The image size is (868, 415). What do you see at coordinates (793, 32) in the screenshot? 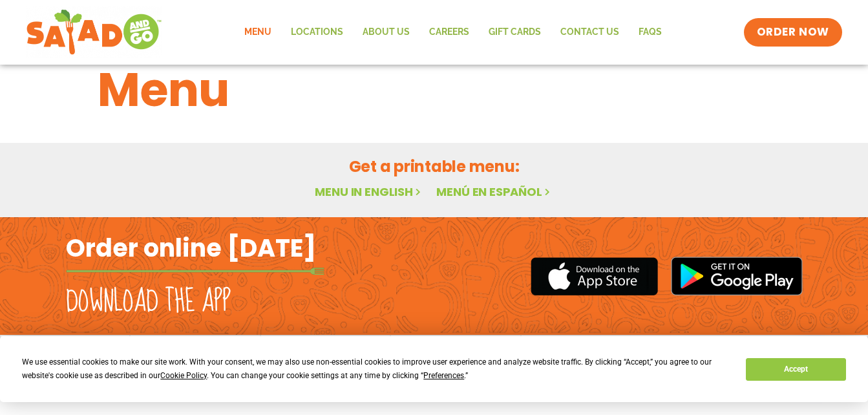
I see `a: ORDER NOW` at bounding box center [793, 32].